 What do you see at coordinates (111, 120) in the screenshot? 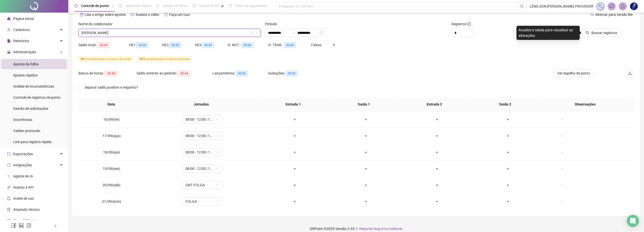
I see `span: 16/09(ter)` at bounding box center [111, 120].